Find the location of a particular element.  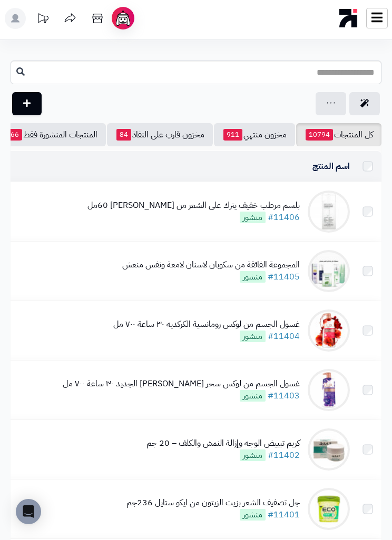

a: #11402 is located at coordinates (283, 455).